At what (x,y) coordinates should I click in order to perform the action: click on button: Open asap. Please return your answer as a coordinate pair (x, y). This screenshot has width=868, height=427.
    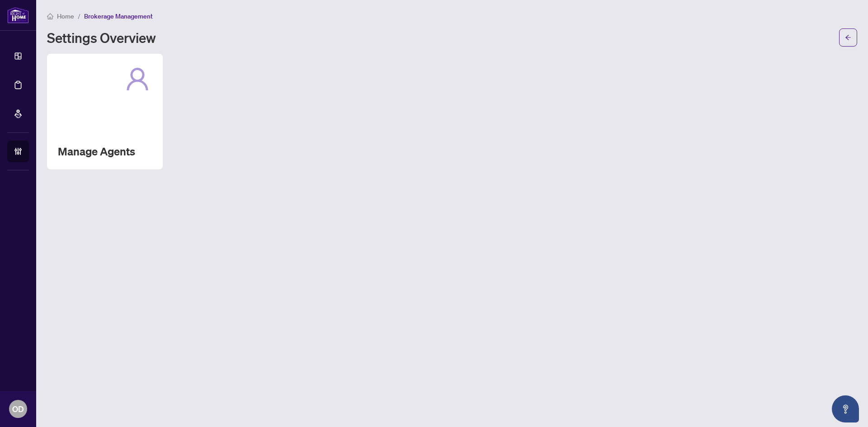
    Looking at the image, I should click on (845, 409).